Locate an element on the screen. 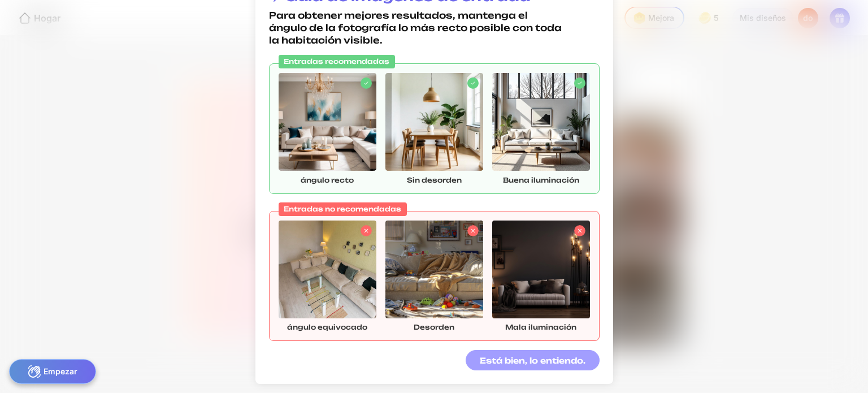  font: Buena iluminación is located at coordinates (541, 180).